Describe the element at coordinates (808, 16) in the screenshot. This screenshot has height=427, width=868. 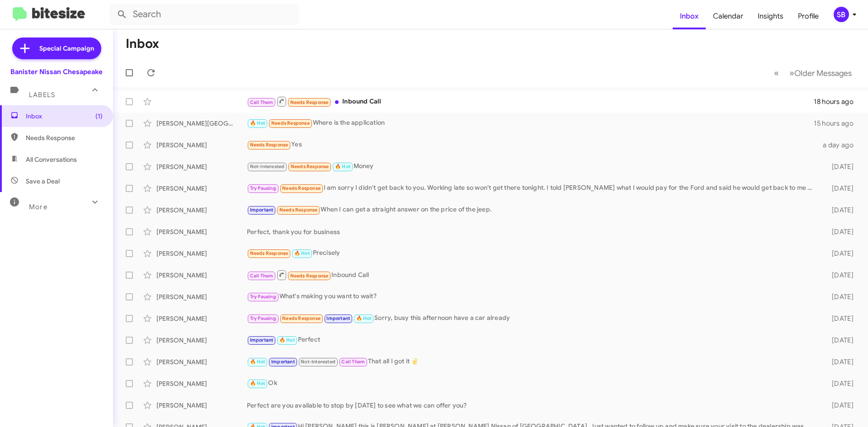
I see `a: Profile` at that location.